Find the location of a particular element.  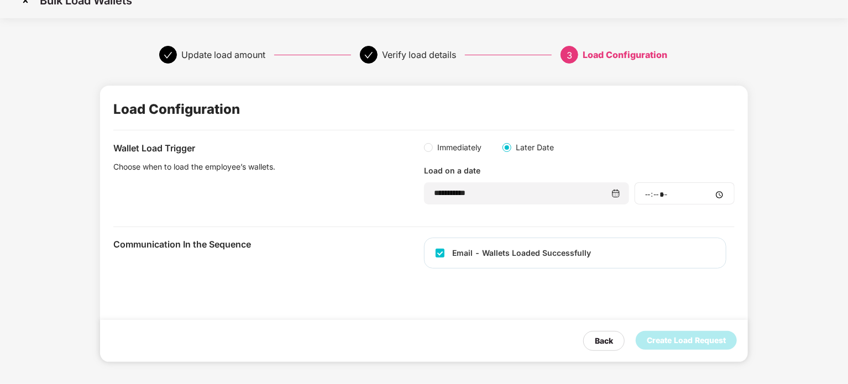

div: Communication In the Sequence is located at coordinates (269, 244).